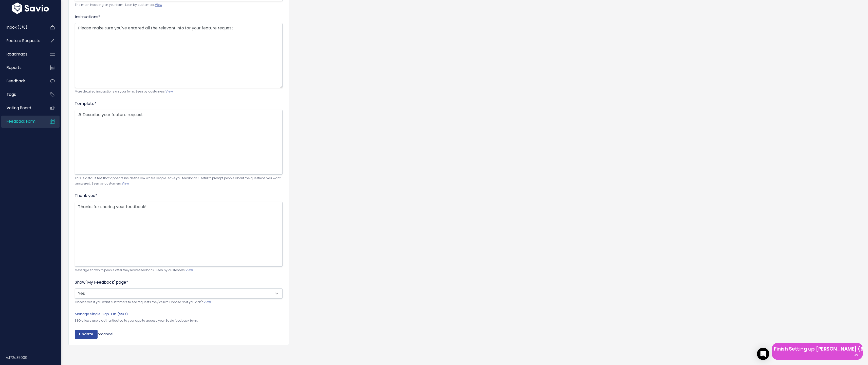 The width and height of the screenshot is (868, 365). Describe the element at coordinates (102, 314) in the screenshot. I see `a: Manage Single Sign-On (SSO)` at that location.